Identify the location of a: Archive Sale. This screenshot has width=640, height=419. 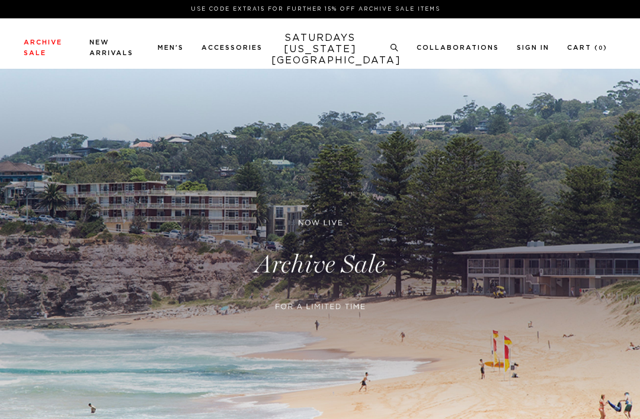
(43, 47).